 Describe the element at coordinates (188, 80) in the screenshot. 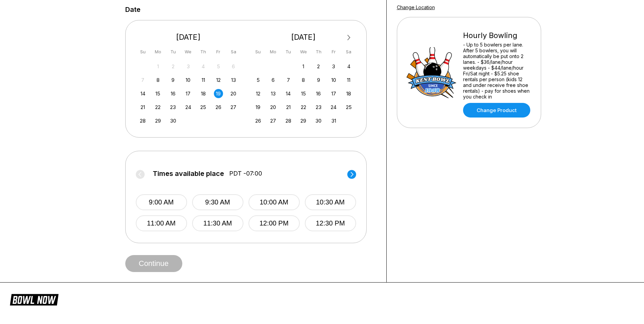

I see `div: Choose Wednesday, September 10th, 2025` at that location.